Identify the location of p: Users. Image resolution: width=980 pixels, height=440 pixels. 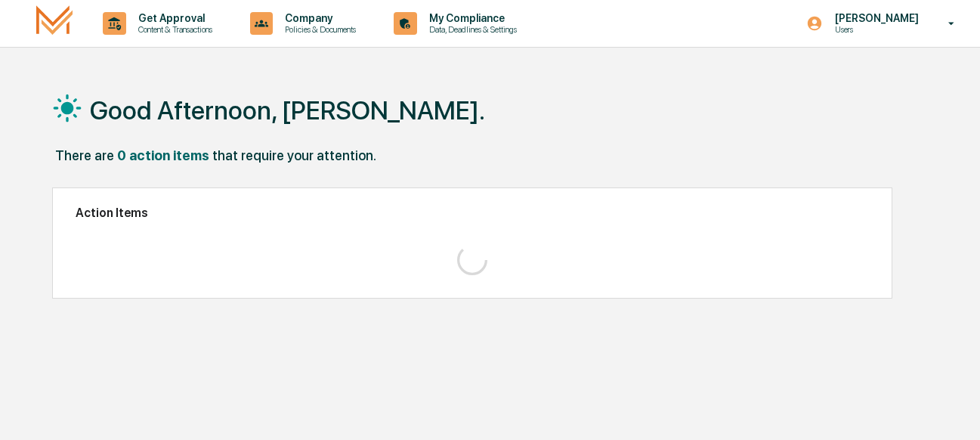
(874, 30).